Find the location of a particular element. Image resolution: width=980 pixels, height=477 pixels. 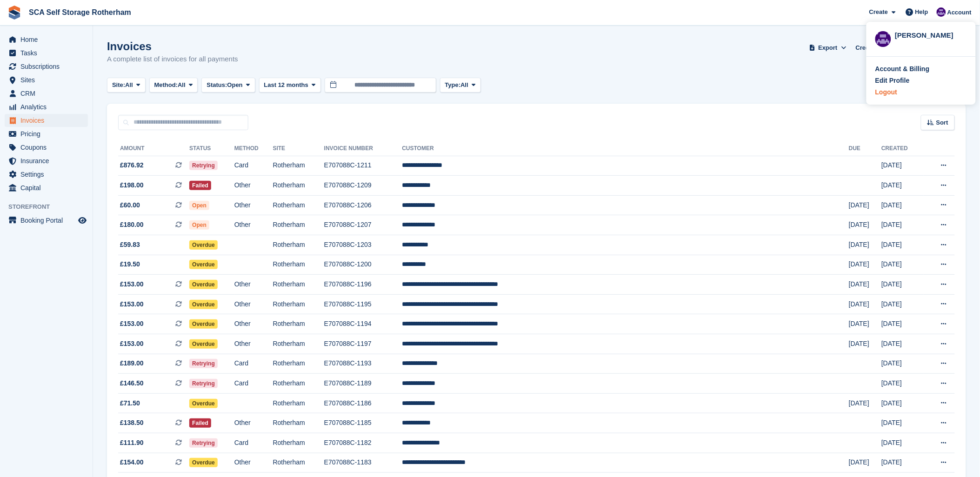

span: £189.00 is located at coordinates (132, 363).